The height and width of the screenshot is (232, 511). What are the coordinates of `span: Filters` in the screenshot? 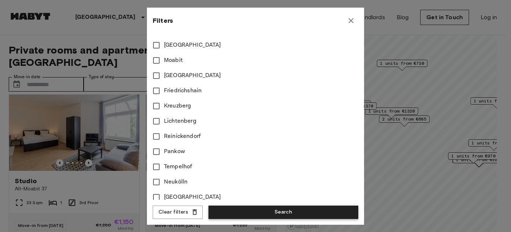 It's located at (163, 21).